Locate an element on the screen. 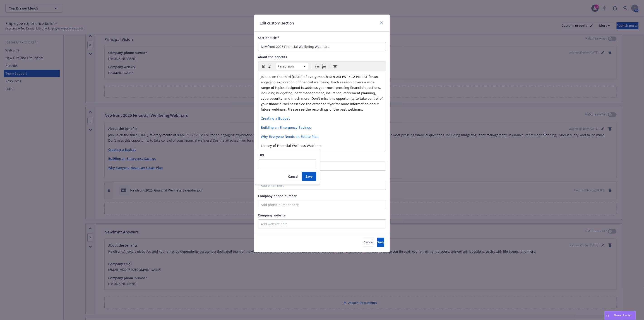 Image resolution: width=644 pixels, height=320 pixels. a: Creating a Budget is located at coordinates (275, 119).